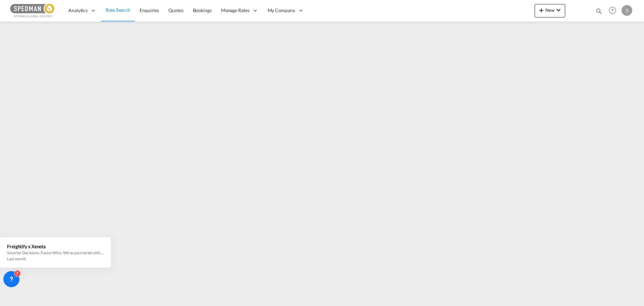 This screenshot has width=644, height=306. Describe the element at coordinates (541, 10) in the screenshot. I see `md-icon: icon-plus 400-fg` at that location.